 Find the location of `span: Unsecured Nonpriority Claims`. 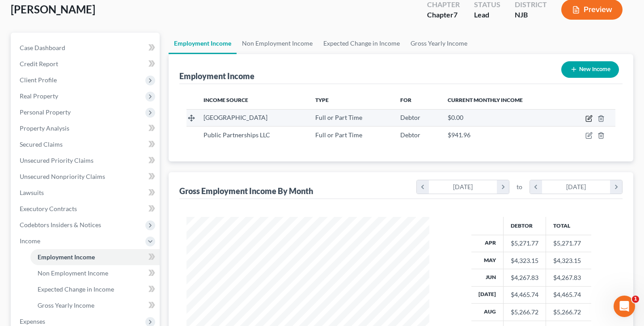

span: Unsecured Nonpriority Claims is located at coordinates (62, 176).